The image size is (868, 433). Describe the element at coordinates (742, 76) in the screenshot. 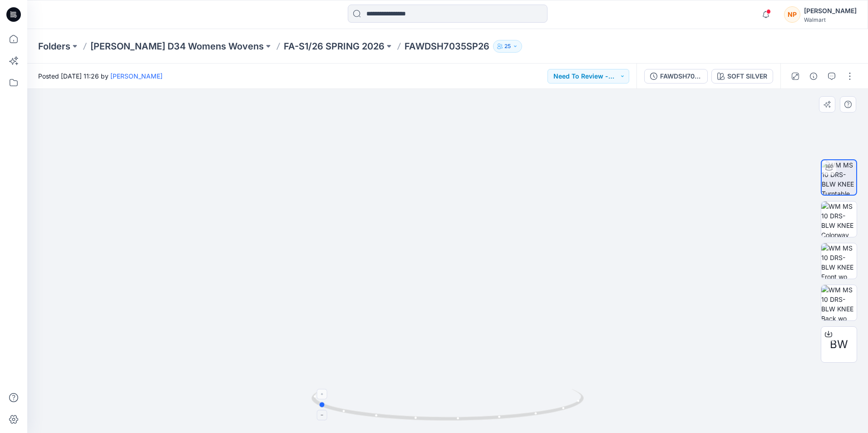

I see `button: SOFT SILVER` at that location.